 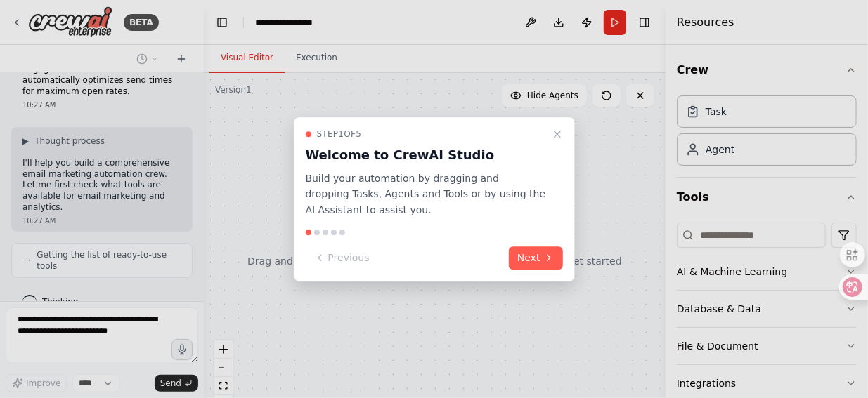 I want to click on h3: Welcome to CrewAI Studio, so click(x=426, y=156).